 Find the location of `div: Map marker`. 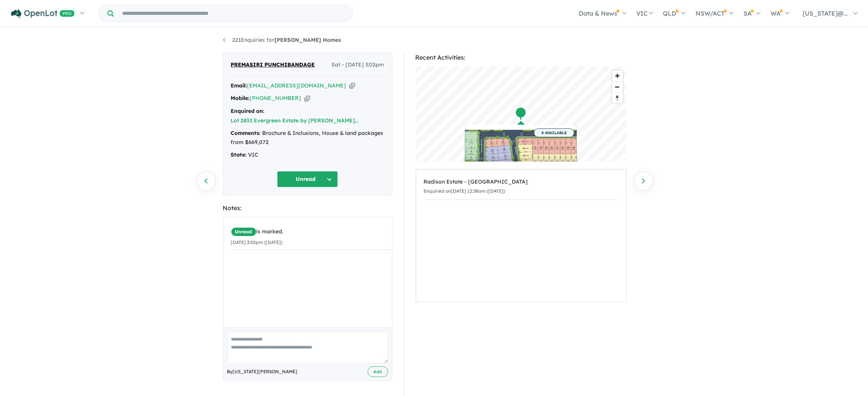

div: Map marker is located at coordinates (520, 114).